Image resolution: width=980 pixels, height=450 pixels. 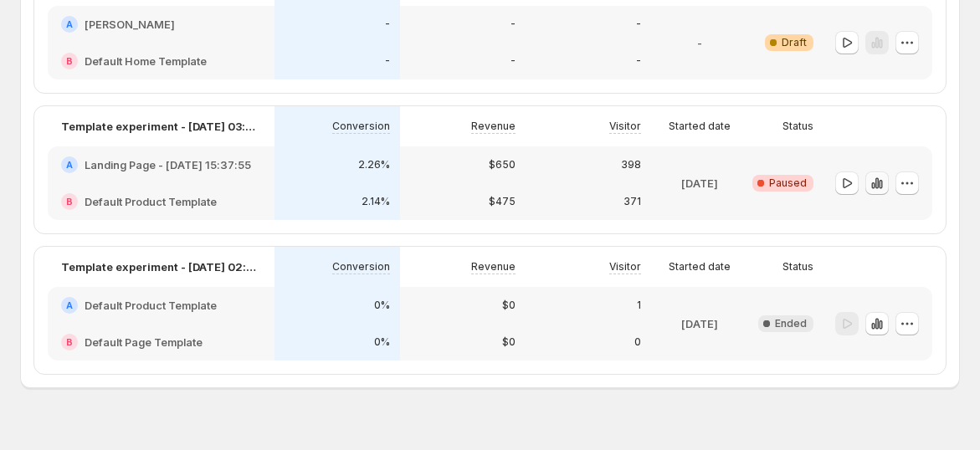 What do you see at coordinates (376, 201) in the screenshot?
I see `p: 2.14%` at bounding box center [376, 201].